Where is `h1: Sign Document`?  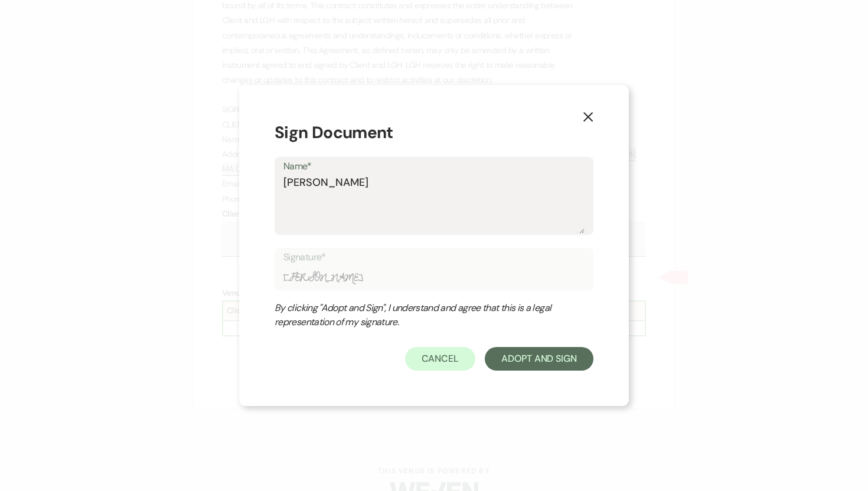 h1: Sign Document is located at coordinates (434, 133).